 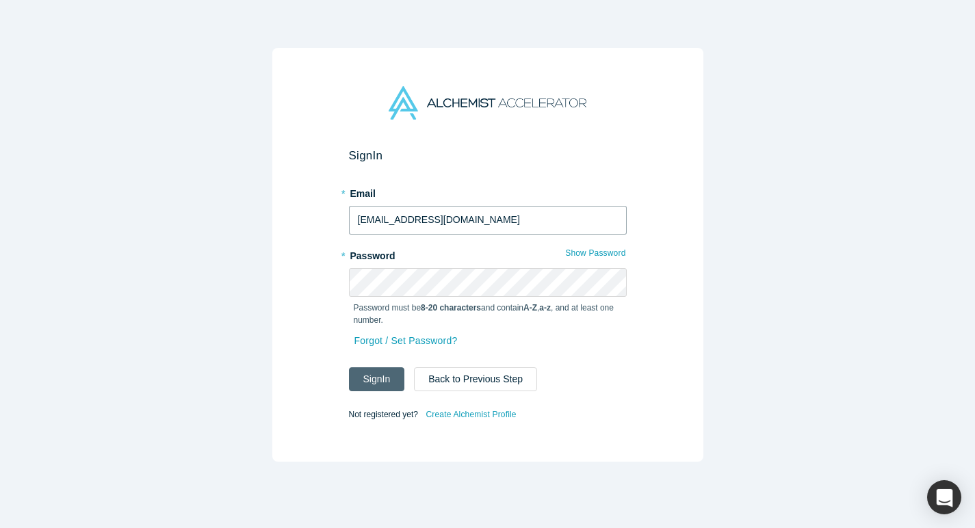 I want to click on h2: Sign In, so click(x=488, y=155).